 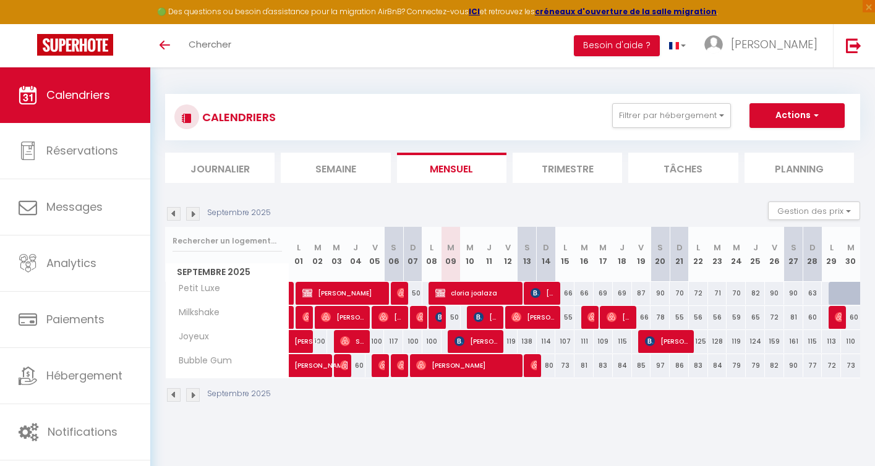 What do you see at coordinates (210, 44) in the screenshot?
I see `span: Chercher` at bounding box center [210, 44].